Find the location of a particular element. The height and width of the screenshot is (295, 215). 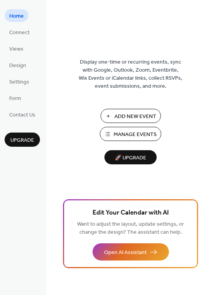

a: Form is located at coordinates (15, 98).